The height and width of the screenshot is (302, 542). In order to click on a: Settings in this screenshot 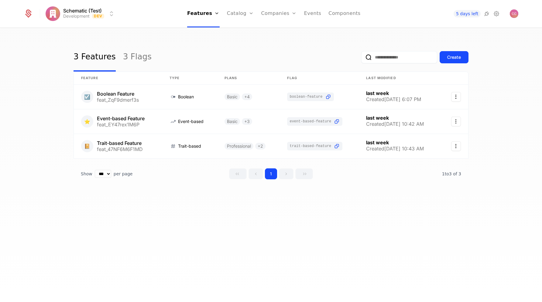, I will do `click(497, 14)`.